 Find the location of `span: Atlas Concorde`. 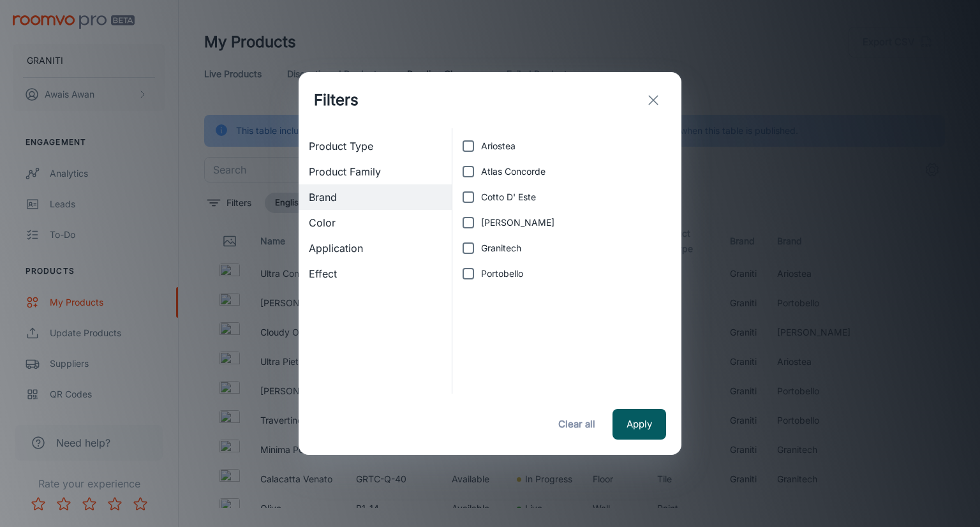

span: Atlas Concorde is located at coordinates (513, 171).